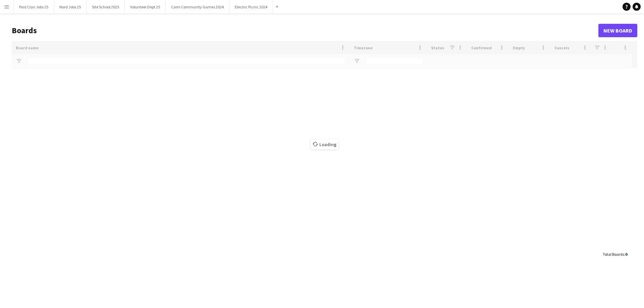 The height and width of the screenshot is (308, 644). I want to click on button: Electric Picnic 2024, so click(251, 7).